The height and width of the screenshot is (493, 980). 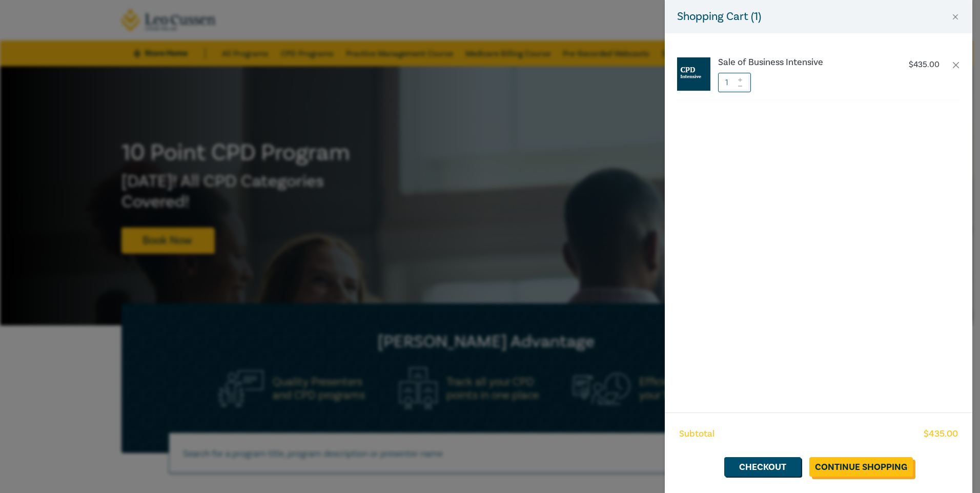 I want to click on a: Sale of Business Intensive, so click(x=803, y=62).